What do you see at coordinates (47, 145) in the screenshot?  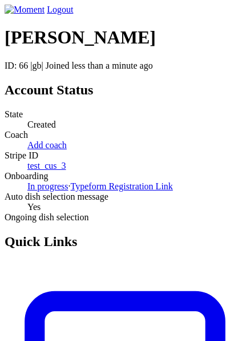 I see `a: Add coach` at bounding box center [47, 145].